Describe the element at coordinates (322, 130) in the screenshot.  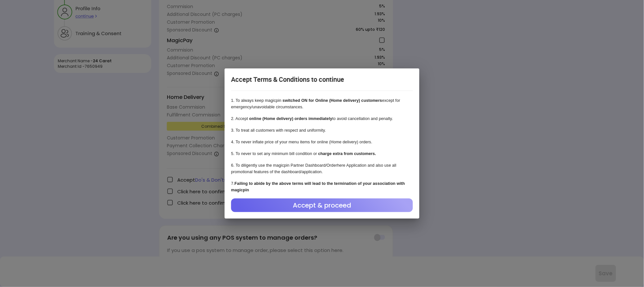
I see `p: 3 . To treat all customers with respect and uniformity.` at that location.